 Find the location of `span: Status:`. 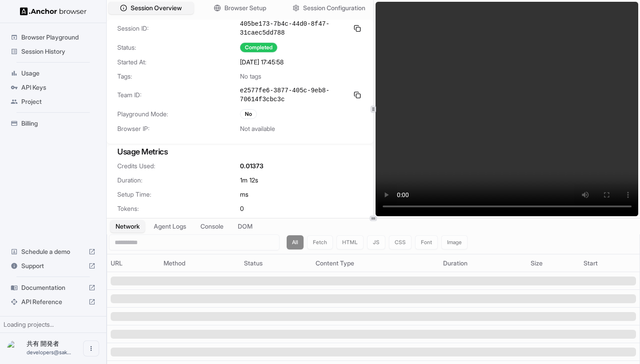

span: Status: is located at coordinates (178, 48).